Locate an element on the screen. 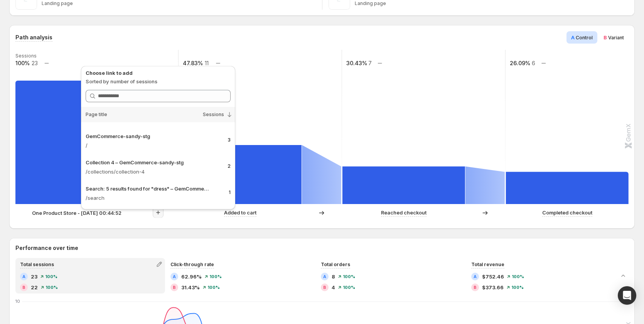  span: Total revenue is located at coordinates (488, 264).